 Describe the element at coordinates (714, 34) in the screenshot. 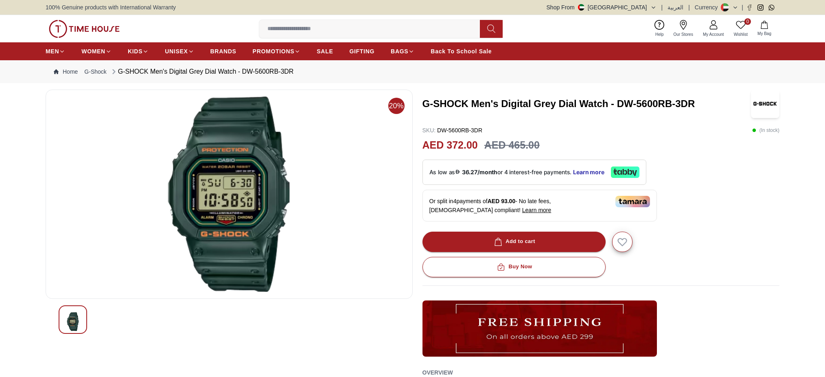

I see `span: My Account` at that location.